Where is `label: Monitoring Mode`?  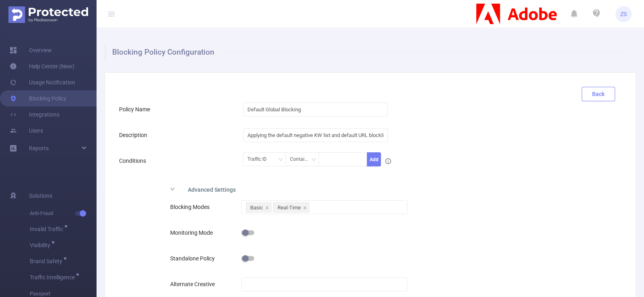
label: Monitoring Mode is located at coordinates (193, 233).